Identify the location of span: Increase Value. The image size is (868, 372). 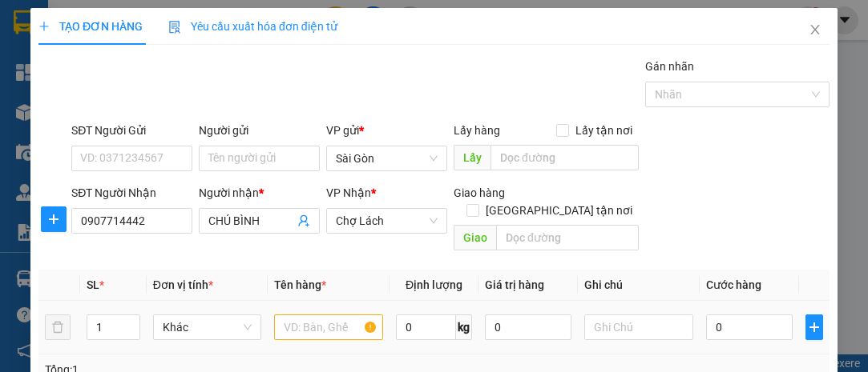
(130, 320).